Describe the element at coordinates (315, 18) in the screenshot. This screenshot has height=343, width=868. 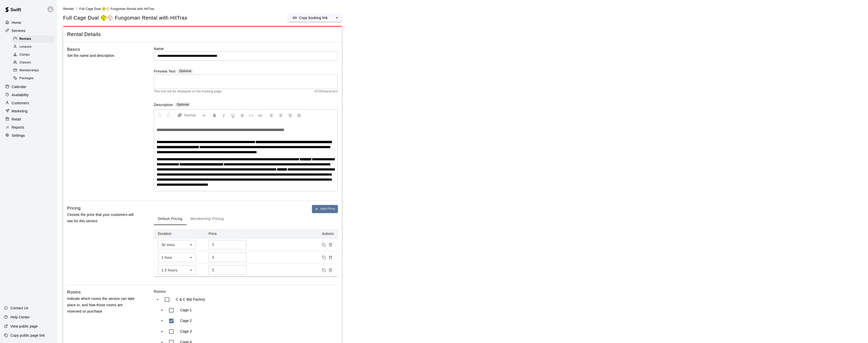
I see `div: split button` at that location.